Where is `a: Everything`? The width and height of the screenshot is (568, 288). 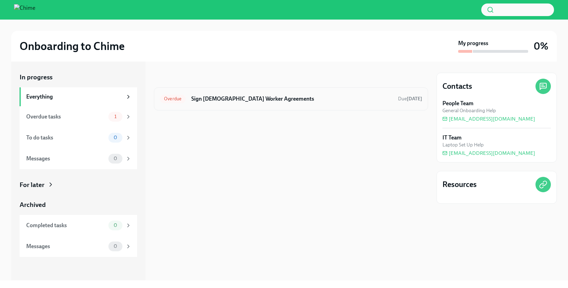
a: Everything is located at coordinates (78, 97).